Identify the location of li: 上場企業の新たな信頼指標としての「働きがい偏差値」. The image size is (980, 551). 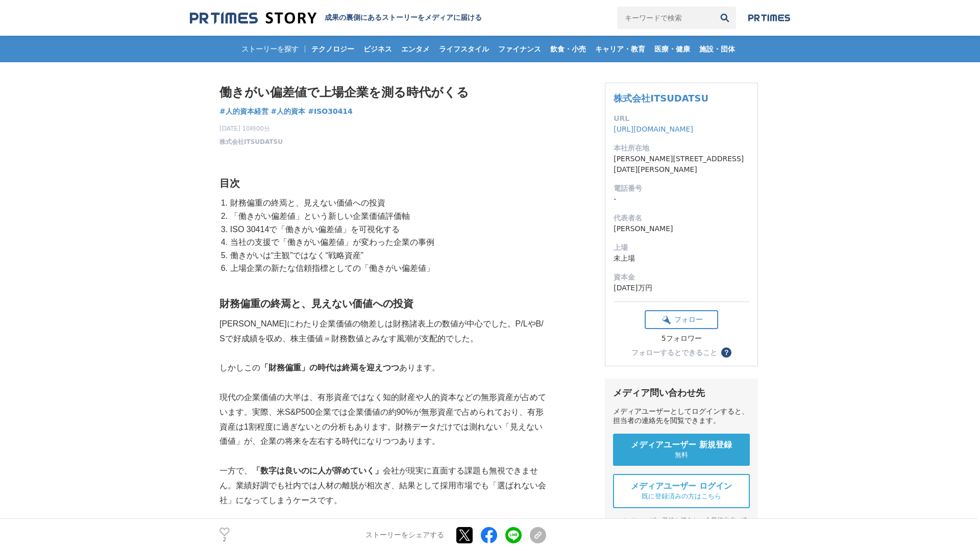
(387, 269).